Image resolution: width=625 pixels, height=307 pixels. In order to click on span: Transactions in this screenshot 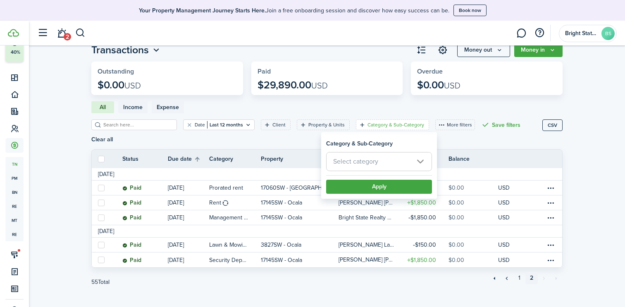, I will do `click(120, 50)`.